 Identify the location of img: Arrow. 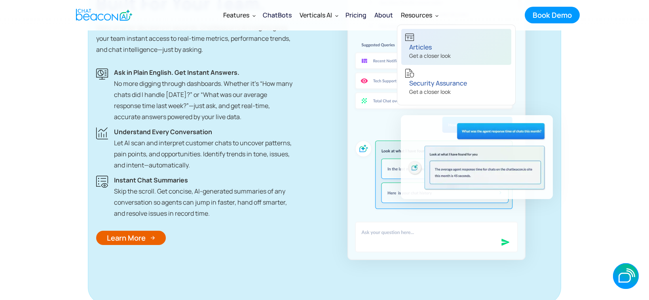
(153, 238).